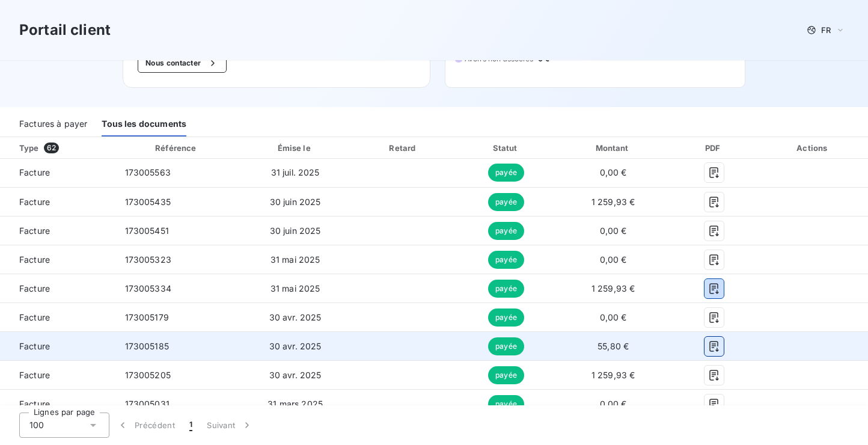 The width and height of the screenshot is (868, 445). Describe the element at coordinates (182, 63) in the screenshot. I see `button: Nous contacter` at that location.